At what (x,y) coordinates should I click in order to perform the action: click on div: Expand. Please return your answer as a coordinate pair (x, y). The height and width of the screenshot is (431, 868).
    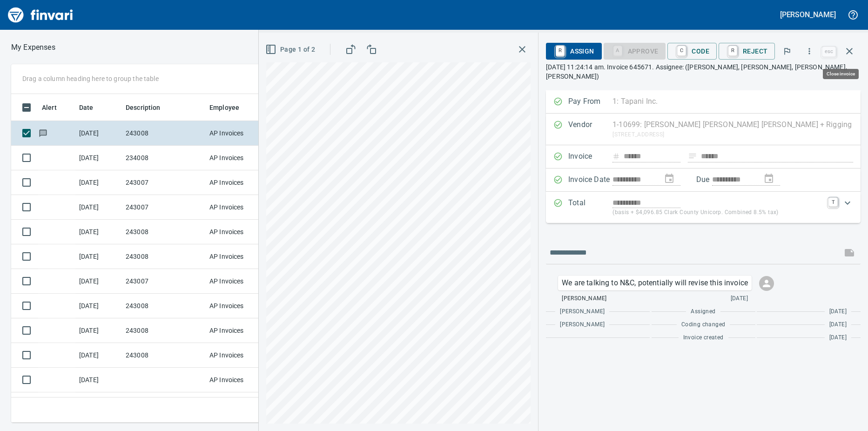
    Looking at the image, I should click on (704, 207).